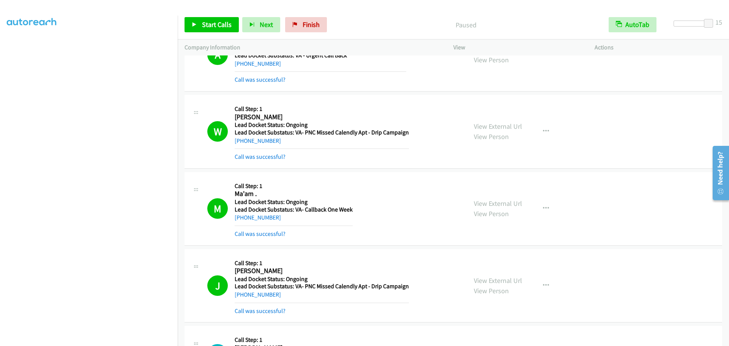 The image size is (729, 346). I want to click on p: Paused, so click(466, 25).